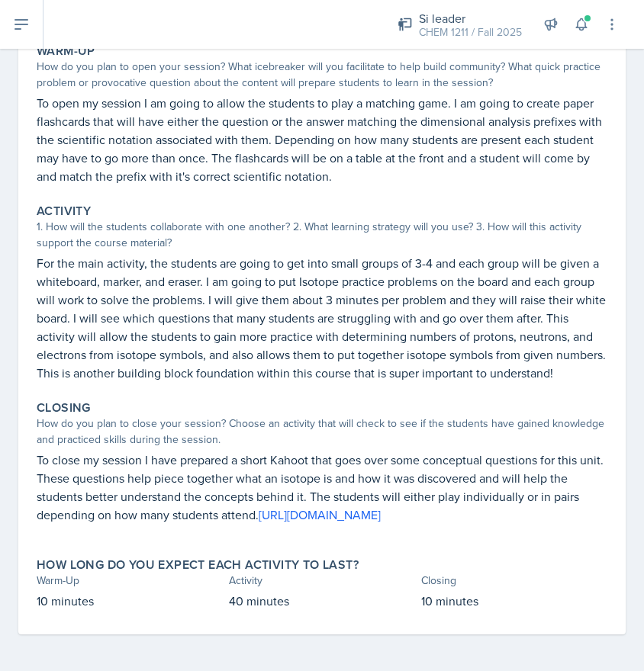  What do you see at coordinates (130, 581) in the screenshot?
I see `div: Warm-Up` at bounding box center [130, 581].